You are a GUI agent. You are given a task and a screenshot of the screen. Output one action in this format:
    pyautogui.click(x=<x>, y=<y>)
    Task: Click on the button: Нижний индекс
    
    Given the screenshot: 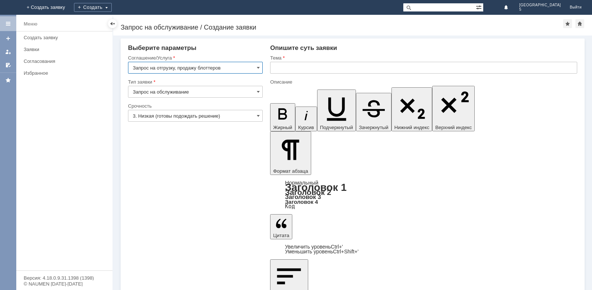 What is the action you would take?
    pyautogui.click(x=412, y=109)
    